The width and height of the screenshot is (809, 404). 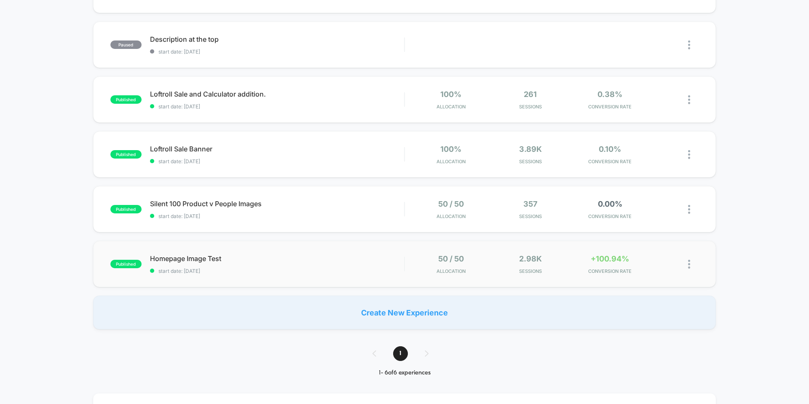 I want to click on span: 0.10%, so click(x=610, y=149).